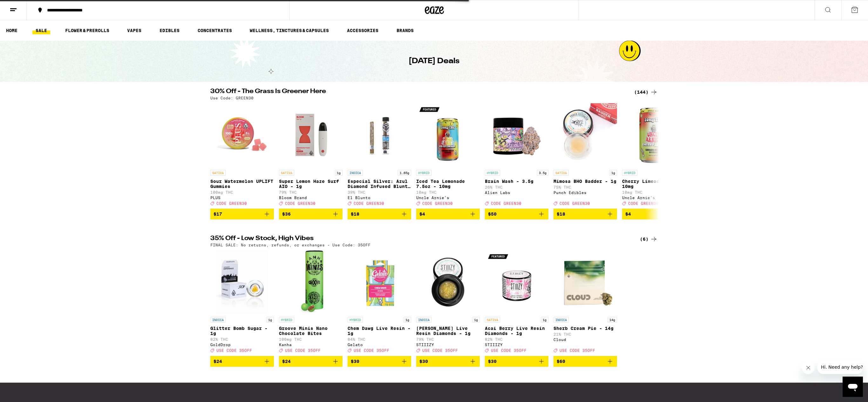 This screenshot has height=402, width=868. What do you see at coordinates (311, 197) in the screenshot?
I see `div: Bloom Brand` at bounding box center [311, 197].